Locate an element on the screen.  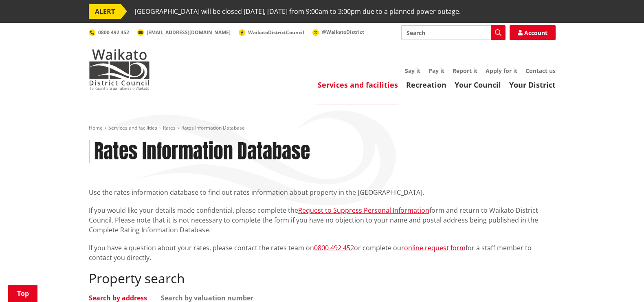
span: @WaikatoDistrict is located at coordinates (343, 32).